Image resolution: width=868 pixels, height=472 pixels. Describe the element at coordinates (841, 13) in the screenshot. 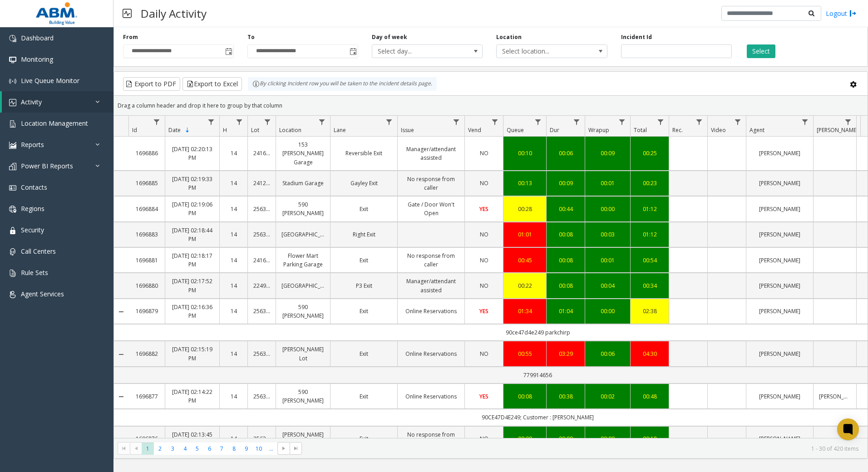

I see `a: Logout` at that location.